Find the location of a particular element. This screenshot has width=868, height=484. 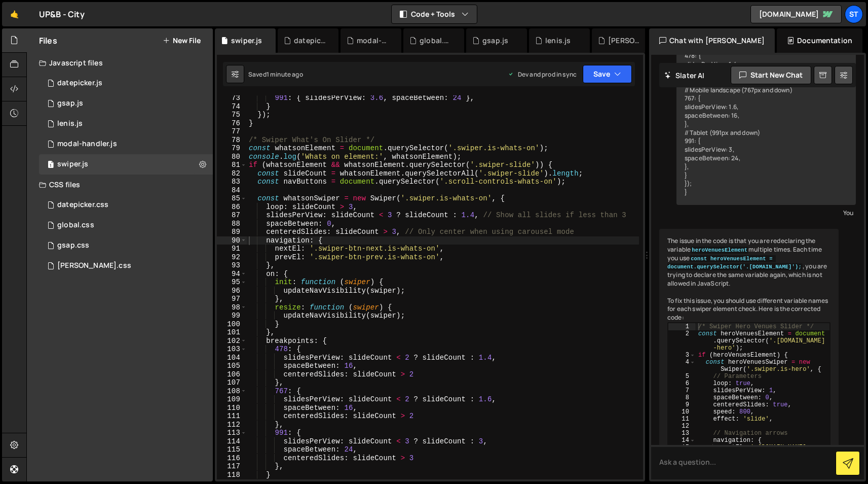

div: 106 is located at coordinates (232, 374).